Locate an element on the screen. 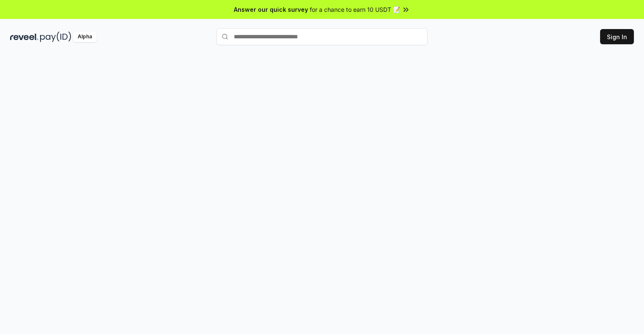  img: reveel_dark is located at coordinates (24, 36).